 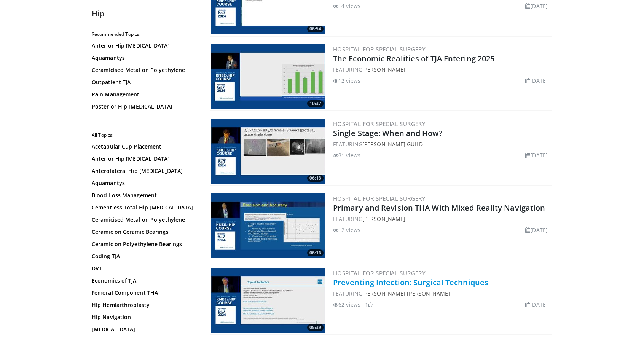 I want to click on li: 62 views, so click(x=347, y=304).